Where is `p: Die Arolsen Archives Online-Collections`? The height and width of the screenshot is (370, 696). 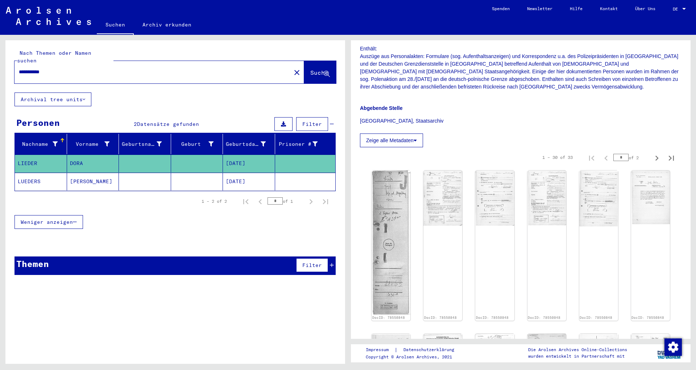 p: Die Arolsen Archives Online-Collections is located at coordinates (577, 349).